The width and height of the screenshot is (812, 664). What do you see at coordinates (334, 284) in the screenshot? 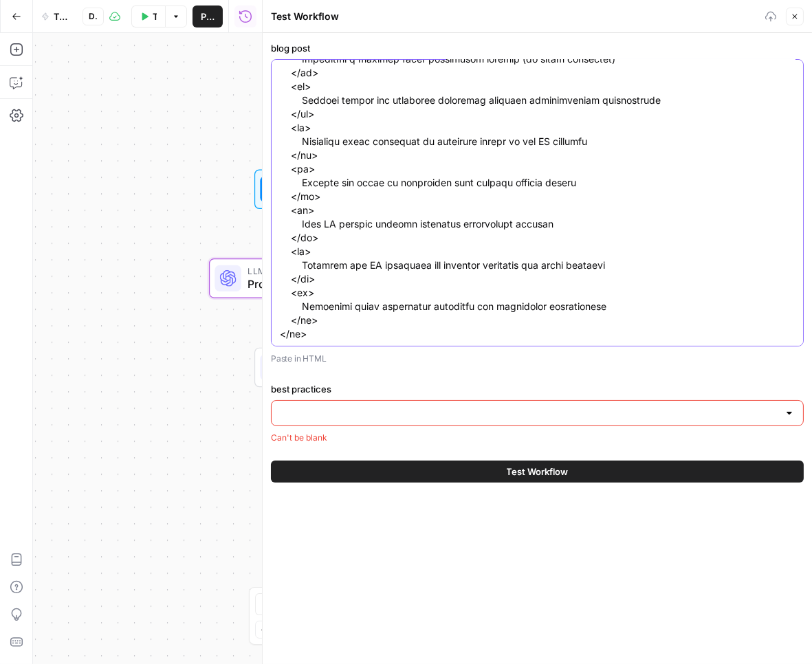
I see `span: Prompt LLM` at bounding box center [334, 284].